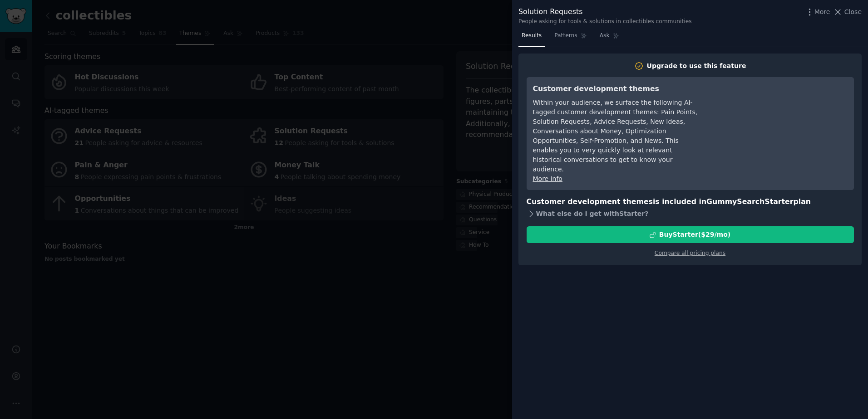  What do you see at coordinates (566, 36) in the screenshot?
I see `span: Patterns` at bounding box center [566, 36].